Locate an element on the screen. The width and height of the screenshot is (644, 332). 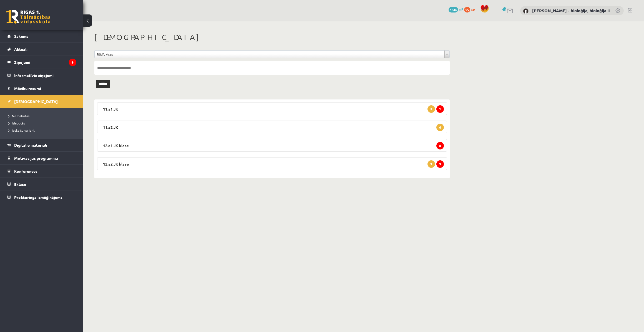
span: 9 is located at coordinates (431, 164).